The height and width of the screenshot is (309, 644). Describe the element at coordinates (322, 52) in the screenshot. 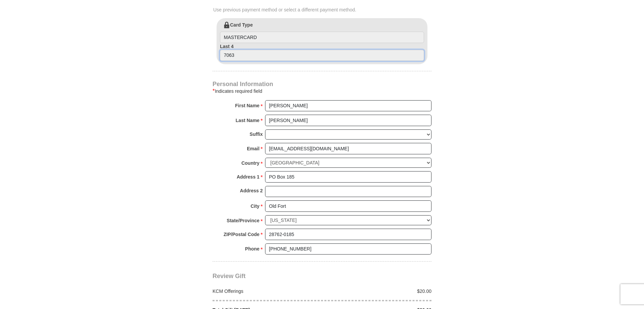

I see `label: Last 4` at that location.